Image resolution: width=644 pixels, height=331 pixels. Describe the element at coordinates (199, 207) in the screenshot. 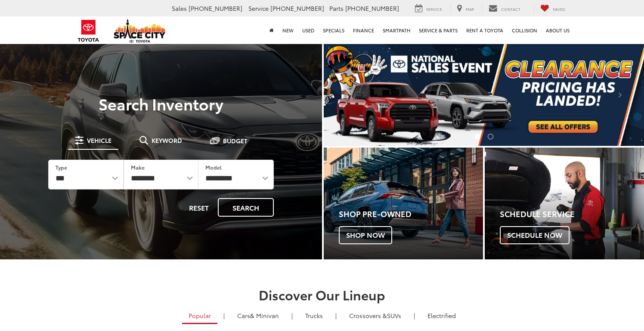

I see `button: Reset` at that location.